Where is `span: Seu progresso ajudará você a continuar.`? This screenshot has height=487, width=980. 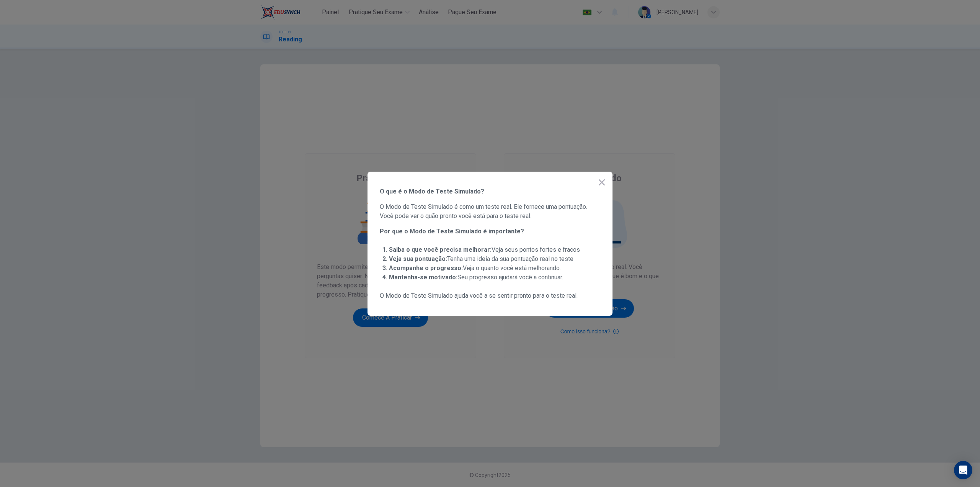 span: Seu progresso ajudará você a continuar. is located at coordinates (476, 277).